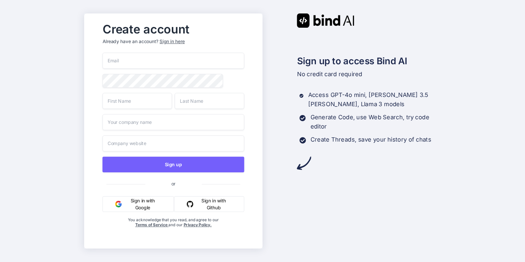 This screenshot has height=262, width=525. Describe the element at coordinates (325, 20) in the screenshot. I see `img: Bind AI logo` at that location.